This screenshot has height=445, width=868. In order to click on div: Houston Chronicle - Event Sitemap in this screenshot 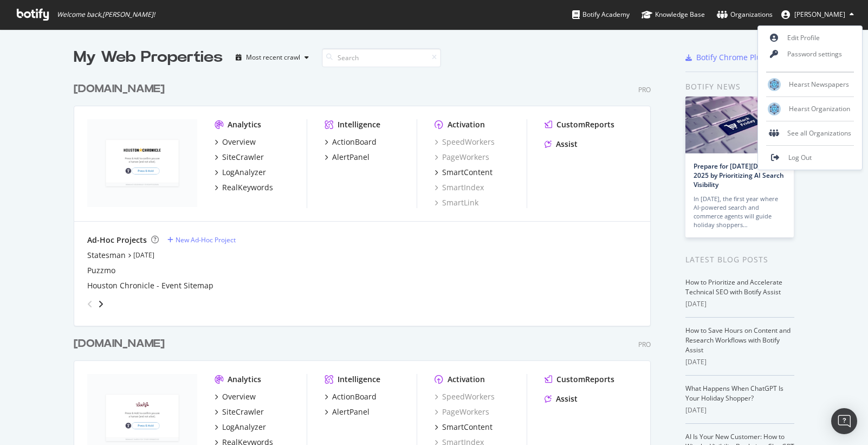, I will do `click(150, 285)`.